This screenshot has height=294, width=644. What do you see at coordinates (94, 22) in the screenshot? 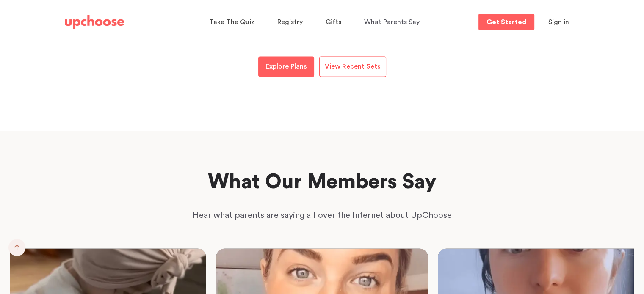
I see `img: UpChoose` at bounding box center [94, 22].